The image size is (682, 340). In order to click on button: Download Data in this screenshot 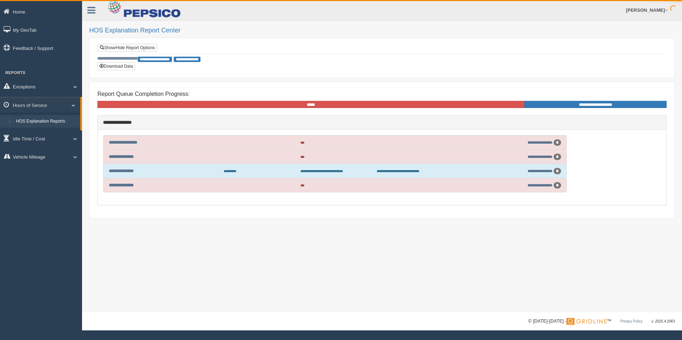, I will do `click(116, 66)`.